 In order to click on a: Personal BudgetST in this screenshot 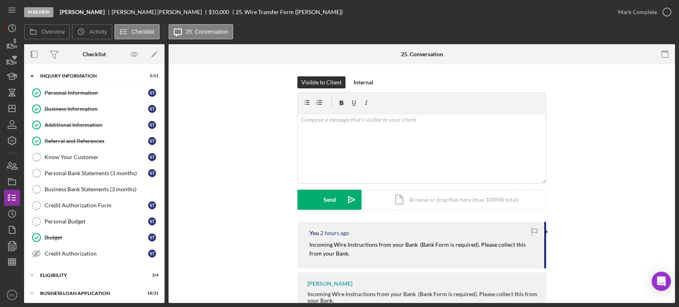, I will do `click(94, 221)`.